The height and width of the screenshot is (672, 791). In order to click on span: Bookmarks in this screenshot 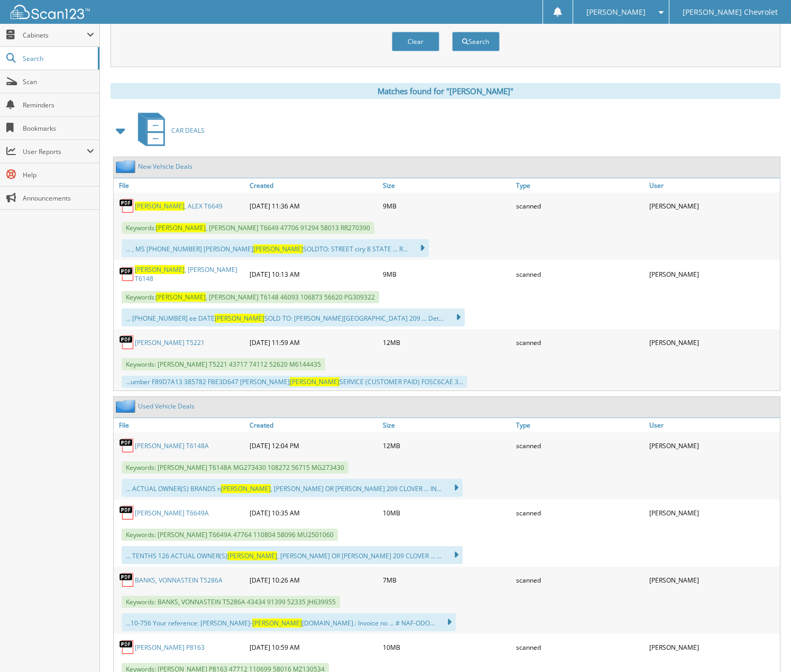, I will do `click(58, 128)`.